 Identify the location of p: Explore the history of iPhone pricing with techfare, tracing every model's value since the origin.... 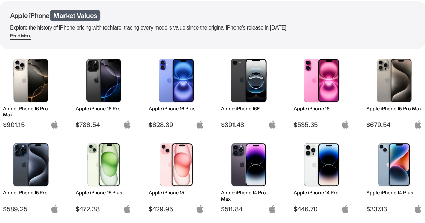
(212, 28).